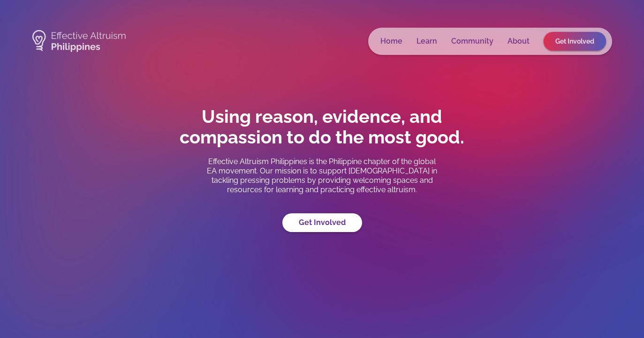  Describe the element at coordinates (391, 42) in the screenshot. I see `a: Home` at that location.